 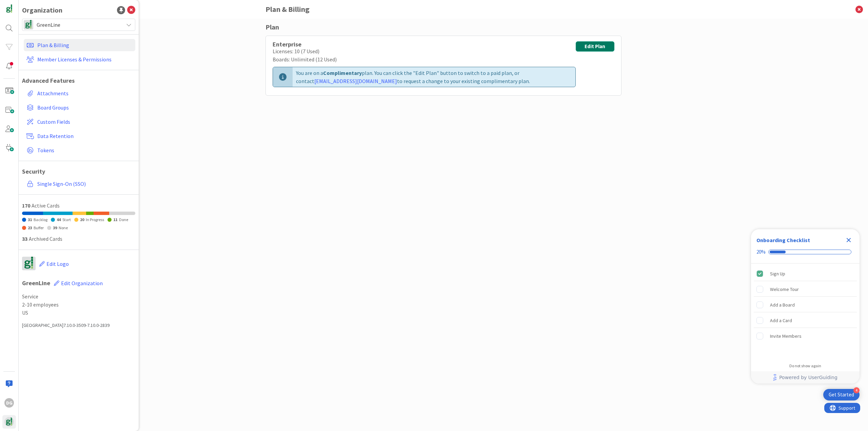 What do you see at coordinates (79, 206) in the screenshot?
I see `div: Active Cards` at bounding box center [79, 206].